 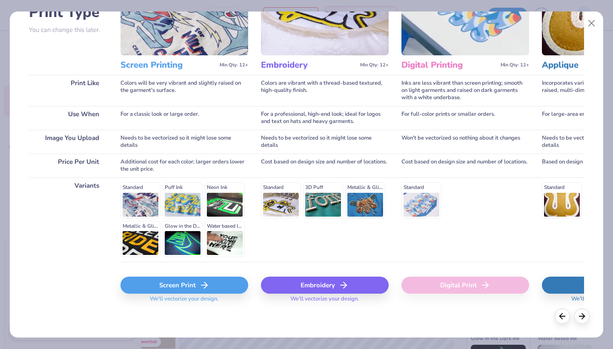 What do you see at coordinates (184, 285) in the screenshot?
I see `div: Screen Print` at bounding box center [184, 285].